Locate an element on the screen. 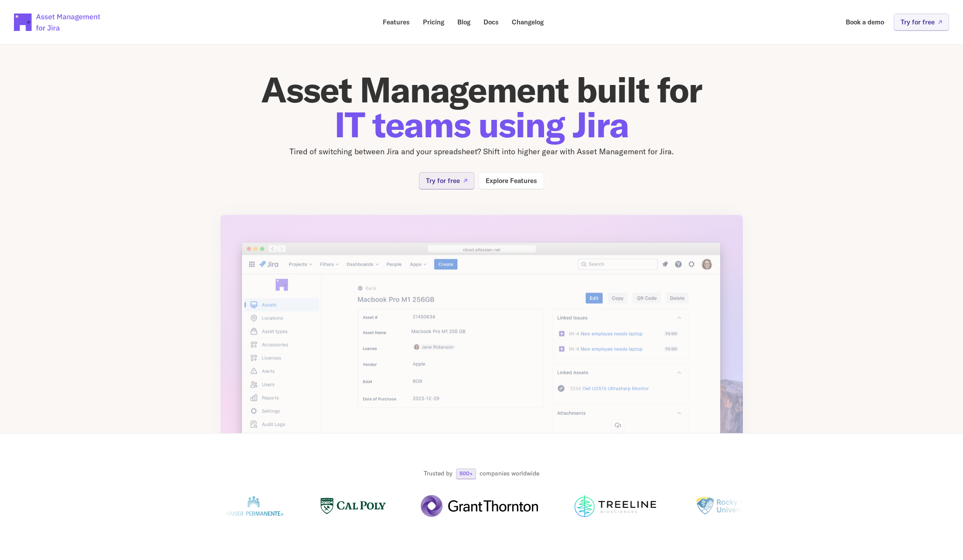 This screenshot has width=963, height=560. p: companies worldwide is located at coordinates (509, 473).